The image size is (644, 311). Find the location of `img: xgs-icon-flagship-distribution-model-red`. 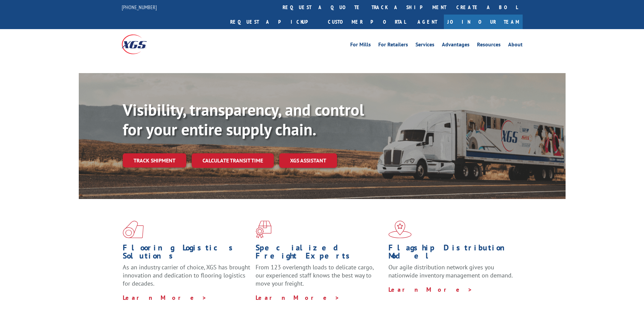

img: xgs-icon-flagship-distribution-model-red is located at coordinates (400, 229).